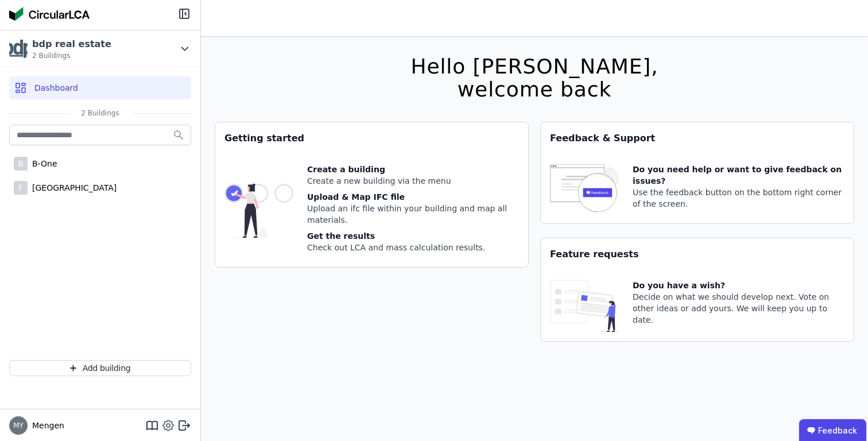 The height and width of the screenshot is (441, 868). Describe the element at coordinates (697, 254) in the screenshot. I see `div: Feature requests` at that location.